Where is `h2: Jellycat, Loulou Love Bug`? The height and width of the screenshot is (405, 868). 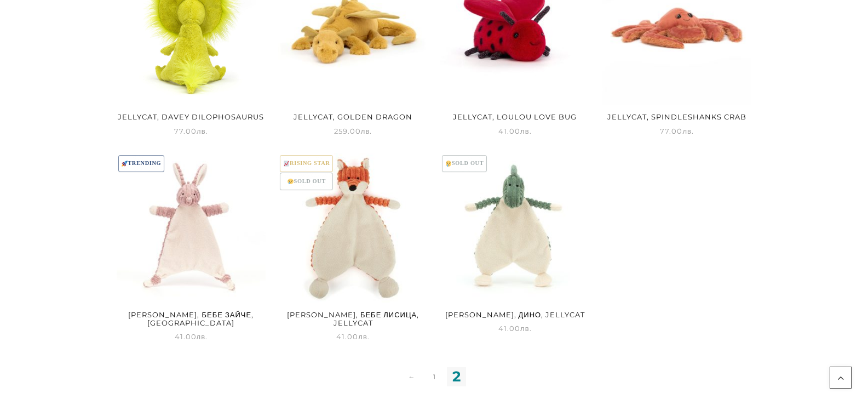
h2: Jellycat, Loulou Love Bug is located at coordinates (515, 117).